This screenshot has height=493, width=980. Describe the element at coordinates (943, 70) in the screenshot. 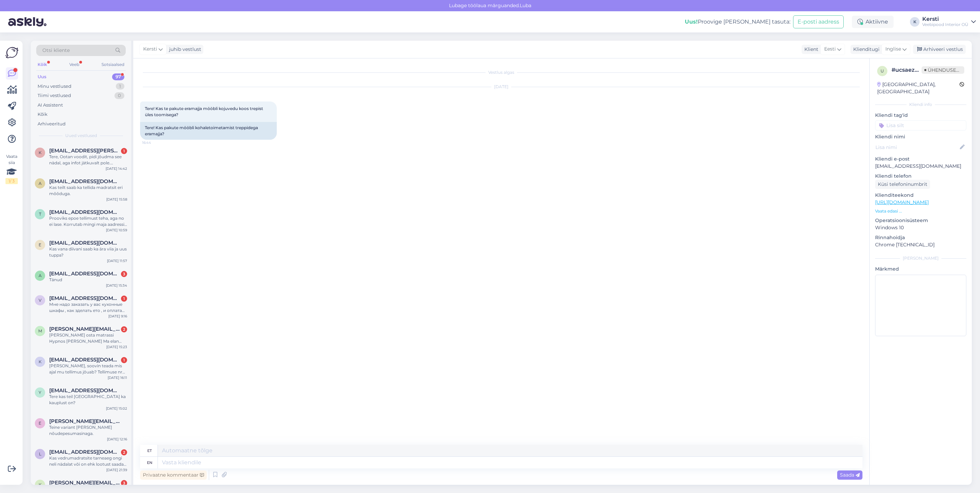

I see `span: Ühenduseta` at that location.